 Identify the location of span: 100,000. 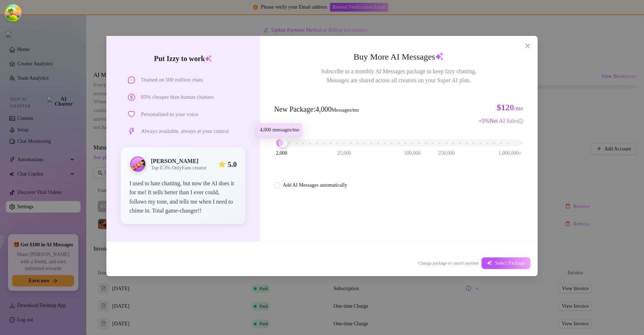
(413, 153).